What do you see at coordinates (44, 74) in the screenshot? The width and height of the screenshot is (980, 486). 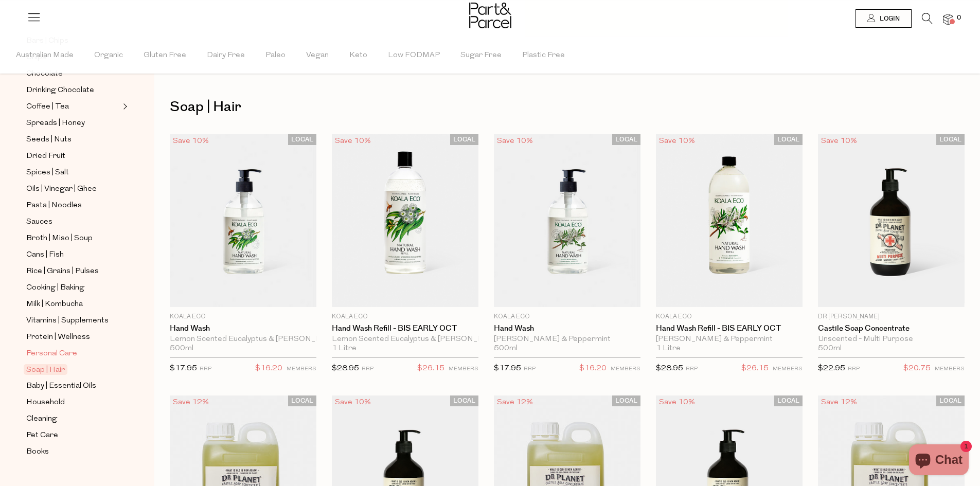 I see `span: Chocolate` at bounding box center [44, 74].